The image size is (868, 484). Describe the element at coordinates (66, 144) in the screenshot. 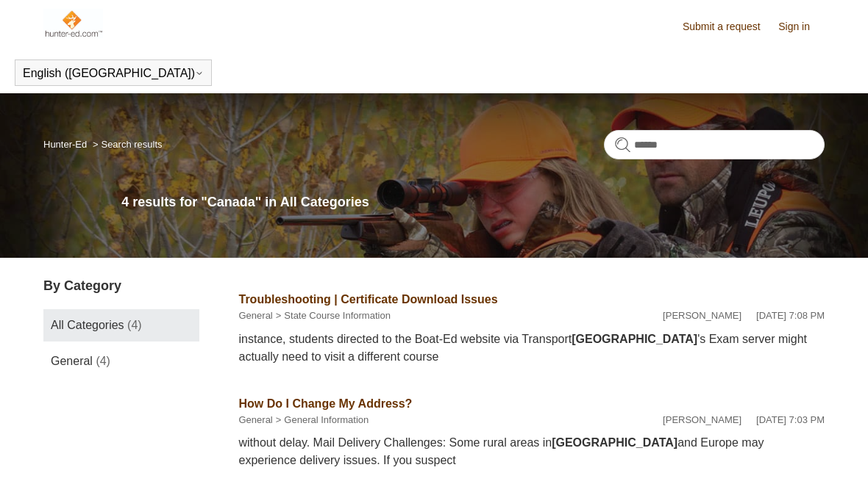

I see `li: Hunter-Ed` at that location.